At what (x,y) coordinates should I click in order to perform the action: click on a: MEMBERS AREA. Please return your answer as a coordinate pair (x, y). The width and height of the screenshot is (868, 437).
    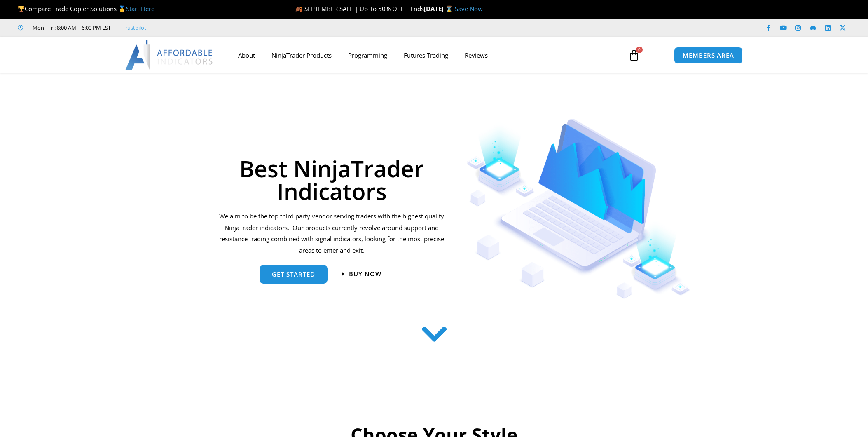
    Looking at the image, I should click on (708, 56).